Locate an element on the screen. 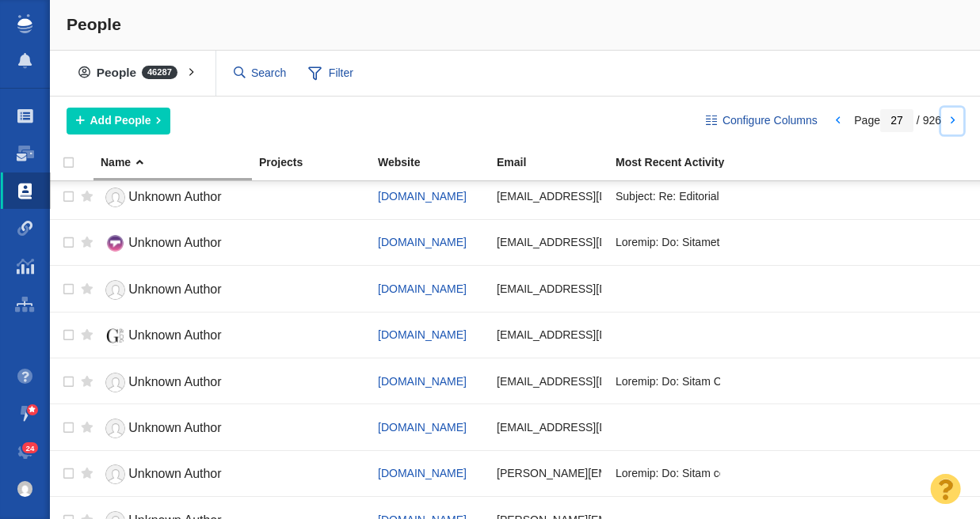  span: Add People is located at coordinates (121, 121).